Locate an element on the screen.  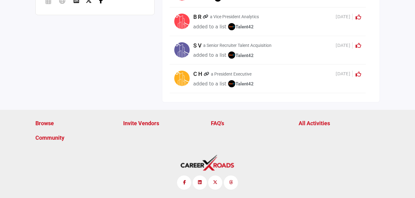
p: Invite Vendors is located at coordinates (164, 123).